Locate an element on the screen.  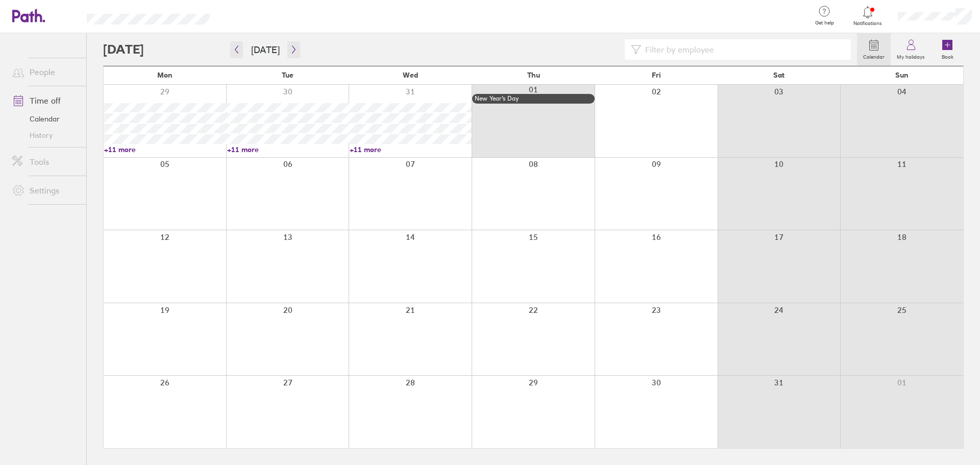
span: Thu is located at coordinates (534, 75).